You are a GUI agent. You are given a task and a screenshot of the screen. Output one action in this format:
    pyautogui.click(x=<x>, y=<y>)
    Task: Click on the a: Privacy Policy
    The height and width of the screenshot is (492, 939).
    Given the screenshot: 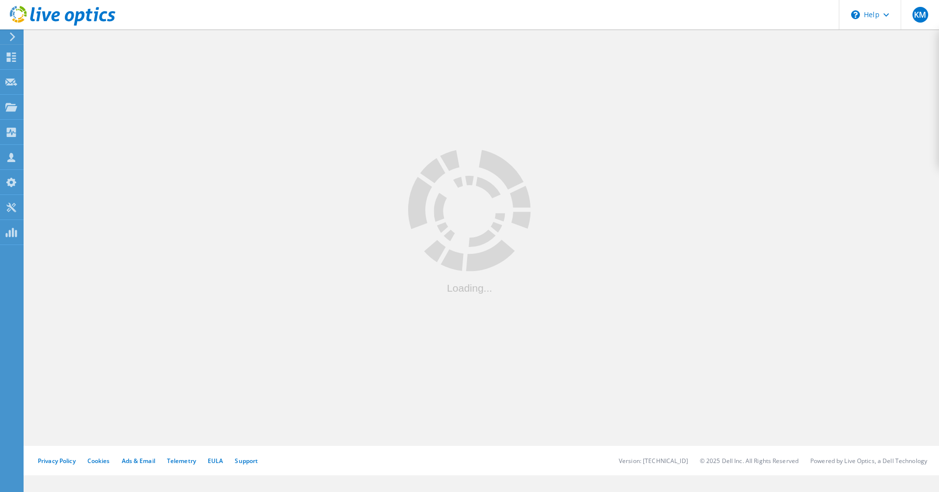 What is the action you would take?
    pyautogui.click(x=56, y=461)
    